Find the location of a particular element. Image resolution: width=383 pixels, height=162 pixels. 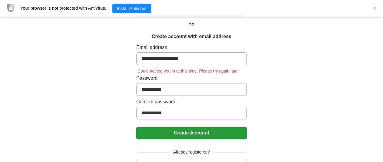

label: Email address is located at coordinates (191, 48).